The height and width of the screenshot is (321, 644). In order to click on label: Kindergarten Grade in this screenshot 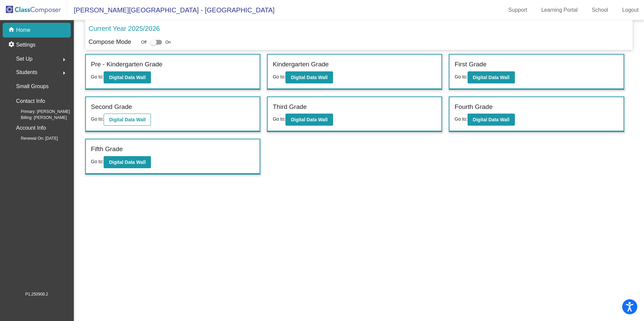, I will do `click(301, 64)`.